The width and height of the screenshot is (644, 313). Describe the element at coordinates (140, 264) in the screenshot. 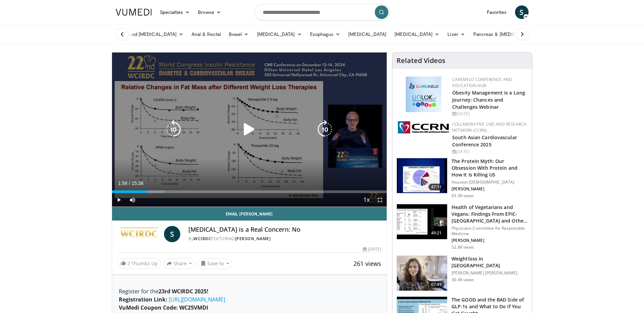

I see `a: 2 Thumbs Up` at that location.